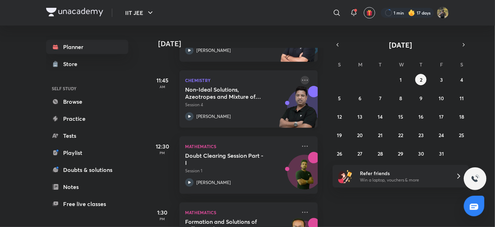  Describe the element at coordinates (380, 135) in the screenshot. I see `abbr: October 21, 2025` at that location.